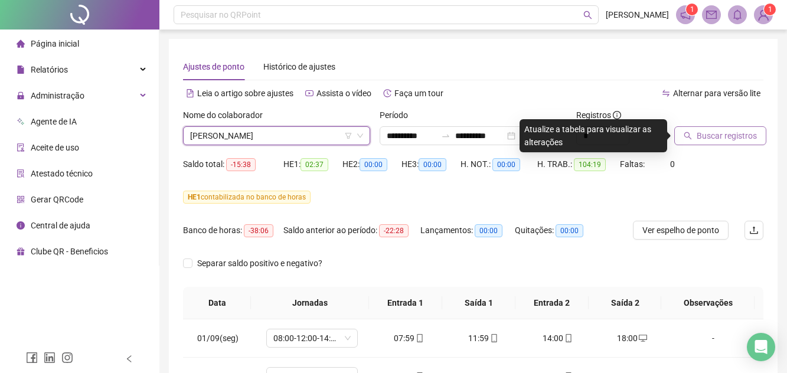  Describe the element at coordinates (260, 263) in the screenshot. I see `span: Separar saldo positivo e negativo?` at that location.